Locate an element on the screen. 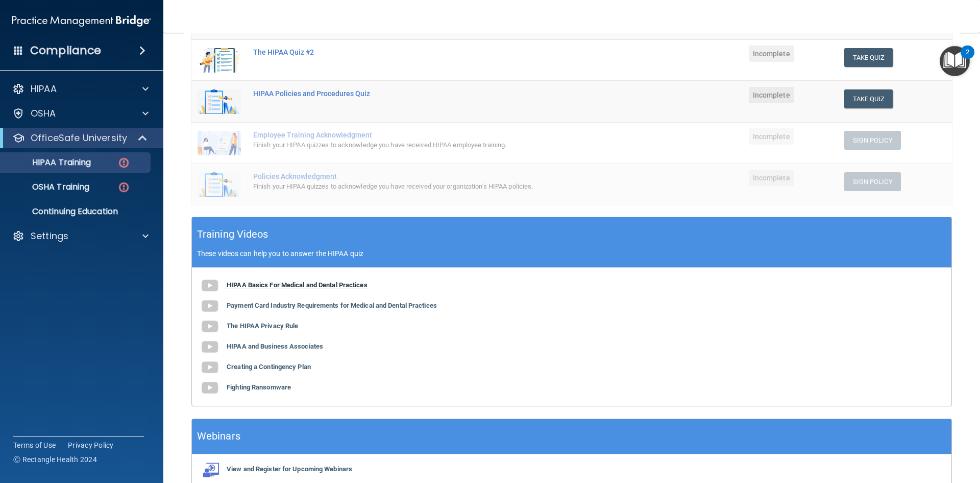  button: Open Resource Center, 2 new notifications is located at coordinates (955, 61).